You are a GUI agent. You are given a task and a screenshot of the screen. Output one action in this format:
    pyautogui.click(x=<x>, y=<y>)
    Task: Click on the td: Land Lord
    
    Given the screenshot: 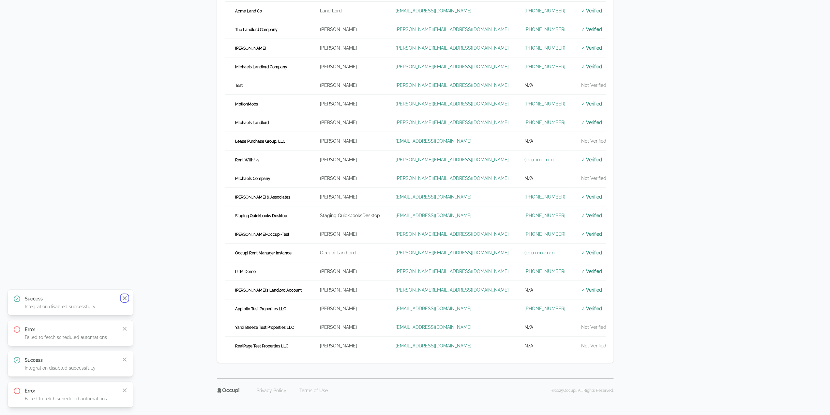 What is the action you would take?
    pyautogui.click(x=350, y=11)
    